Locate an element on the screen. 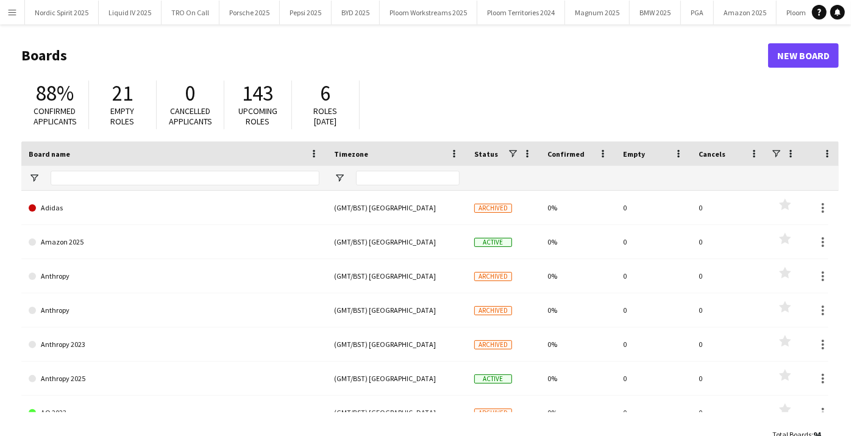 This screenshot has width=851, height=436. span: Empty roles is located at coordinates (122, 116).